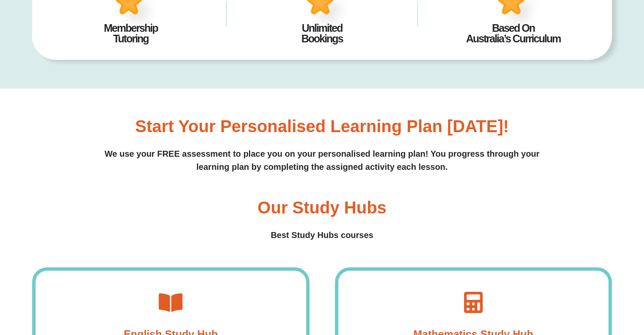 Image resolution: width=644 pixels, height=335 pixels. What do you see at coordinates (322, 161) in the screenshot?
I see `p: We use your FREE assessment to place you on your personalised learning plan! You progress through...` at bounding box center [322, 161].